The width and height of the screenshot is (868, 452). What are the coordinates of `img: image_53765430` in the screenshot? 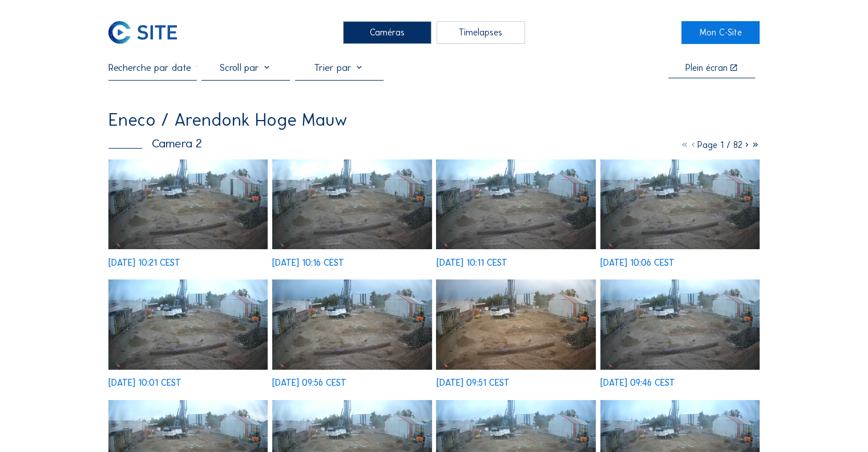 It's located at (352, 324).